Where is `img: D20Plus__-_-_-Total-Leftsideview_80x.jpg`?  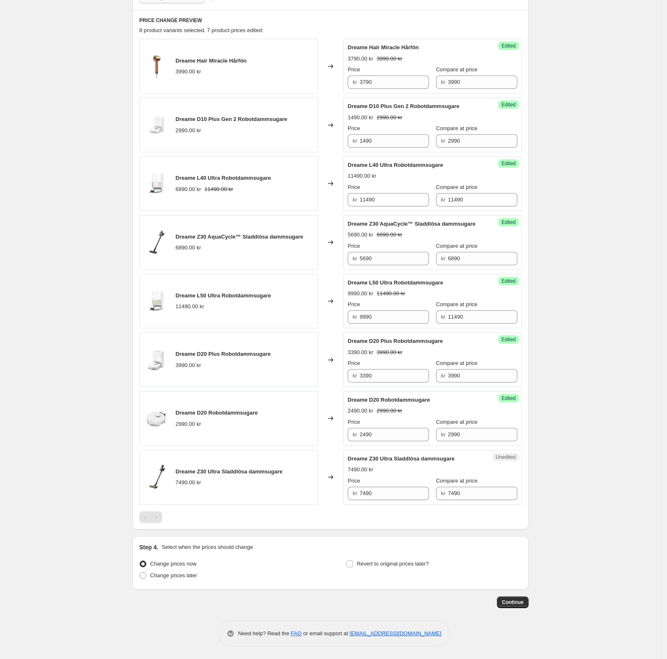 img: D20Plus__-_-_-Total-Leftsideview_80x.jpg is located at coordinates (156, 360).